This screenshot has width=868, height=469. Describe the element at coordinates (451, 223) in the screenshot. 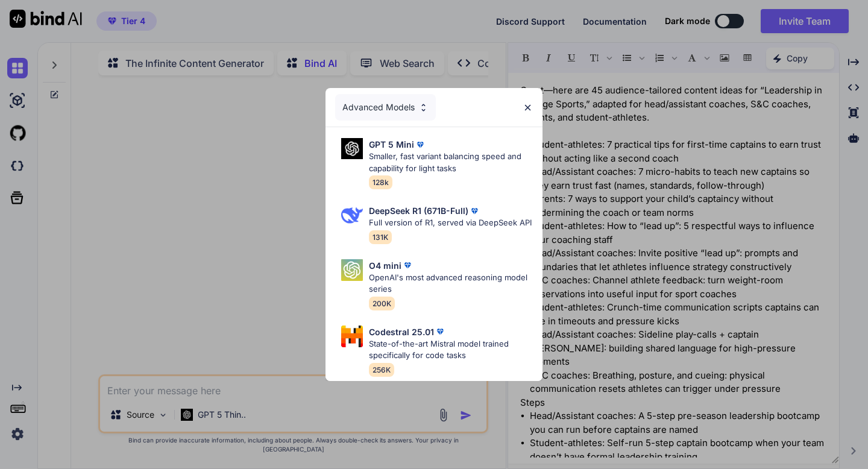

I see `p: Full version of R1, served via DeepSeek API` at that location.